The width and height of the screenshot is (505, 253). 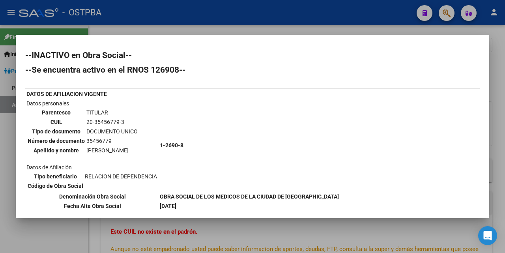 What do you see at coordinates (55, 176) in the screenshot?
I see `th: Tipo beneficiario` at bounding box center [55, 176].